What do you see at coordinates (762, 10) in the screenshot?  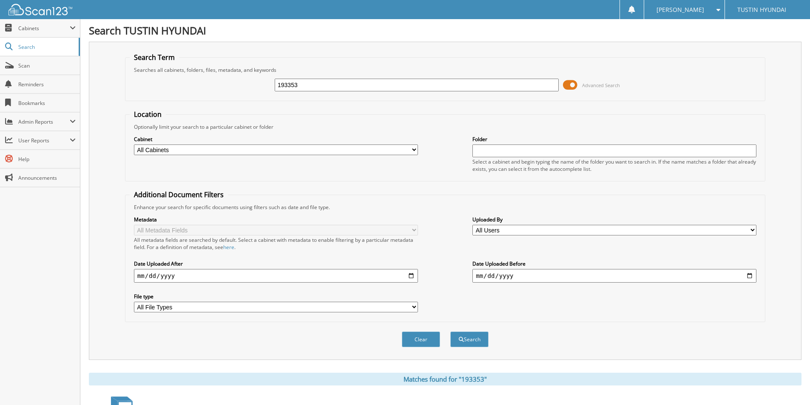 I see `span: TUSTIN HYUNDAI` at bounding box center [762, 10].